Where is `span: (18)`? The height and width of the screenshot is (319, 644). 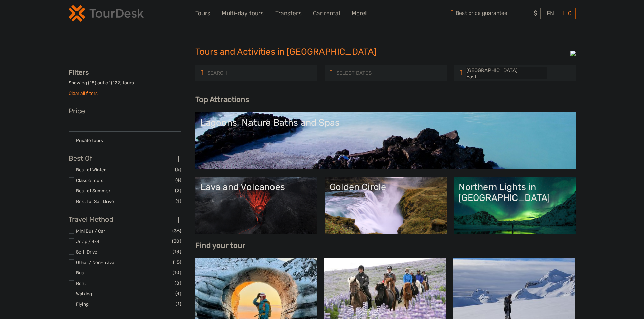
span: (18) is located at coordinates (177, 252).